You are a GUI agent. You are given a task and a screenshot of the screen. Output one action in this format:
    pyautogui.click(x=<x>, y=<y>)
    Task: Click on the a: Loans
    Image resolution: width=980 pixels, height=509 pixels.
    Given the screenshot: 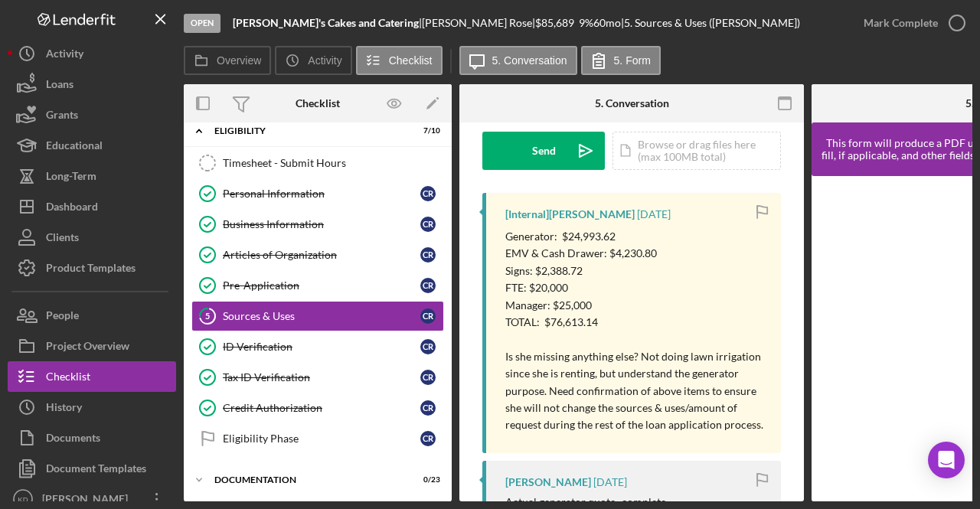 What is the action you would take?
    pyautogui.click(x=92, y=85)
    